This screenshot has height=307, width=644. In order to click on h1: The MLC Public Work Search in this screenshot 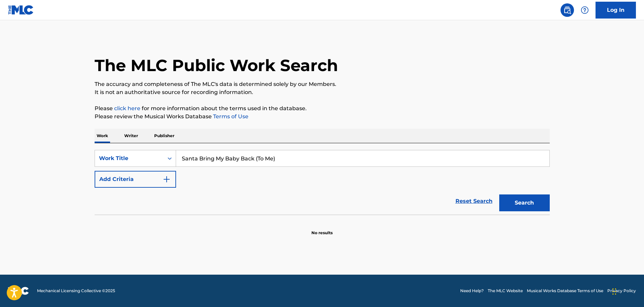, I will do `click(216, 65)`.